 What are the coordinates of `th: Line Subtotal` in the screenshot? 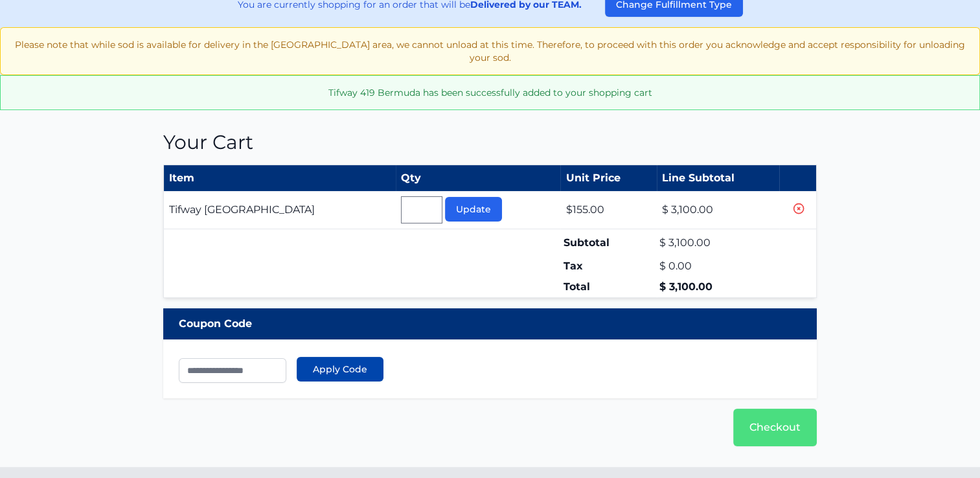 It's located at (719, 178).